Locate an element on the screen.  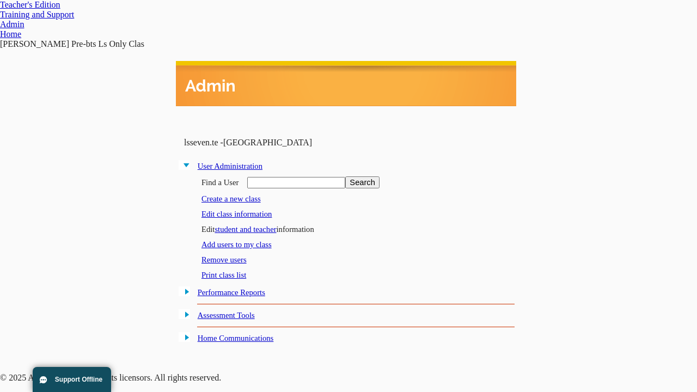
span: Support Offline is located at coordinates (78, 379).